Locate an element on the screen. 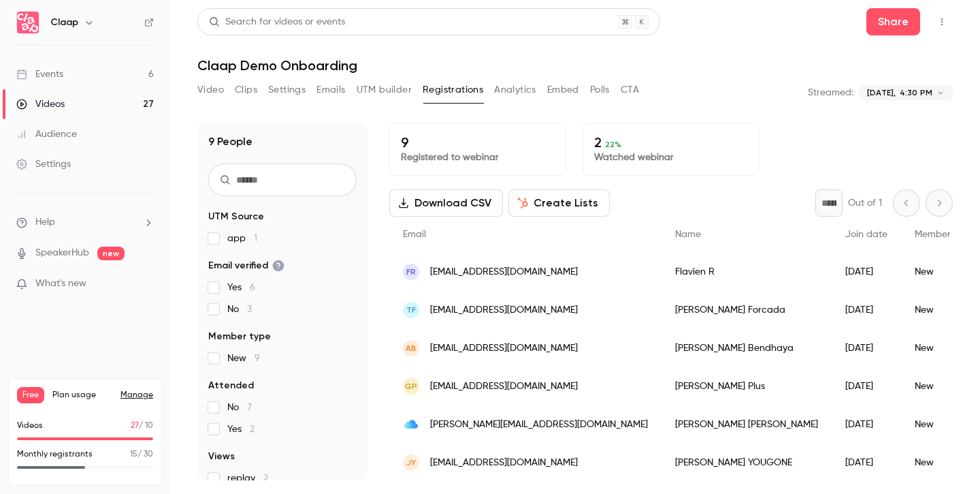  span: Email is located at coordinates (415, 234).